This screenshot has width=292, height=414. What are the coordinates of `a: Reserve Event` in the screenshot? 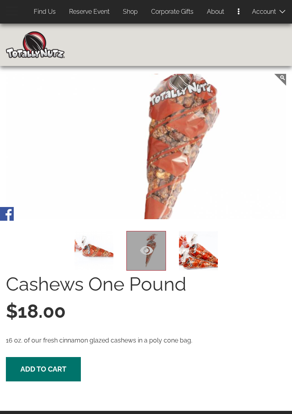 It's located at (89, 12).